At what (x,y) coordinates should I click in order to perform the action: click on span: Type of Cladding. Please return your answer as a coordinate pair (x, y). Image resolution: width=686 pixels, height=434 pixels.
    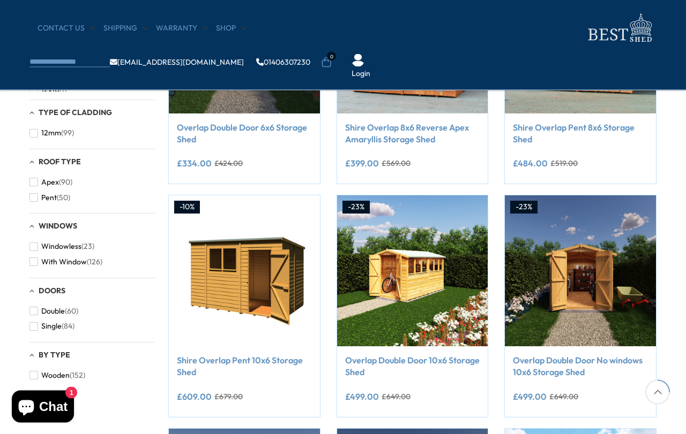
    Looking at the image, I should click on (75, 113).